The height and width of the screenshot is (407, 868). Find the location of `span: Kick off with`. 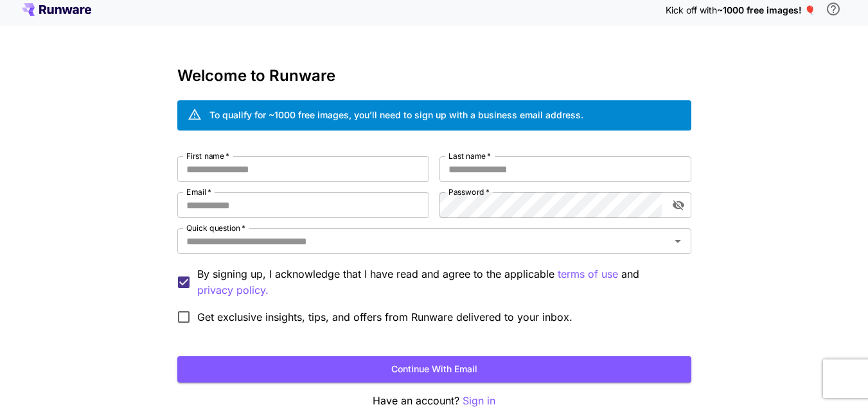

span: Kick off with is located at coordinates (691, 9).